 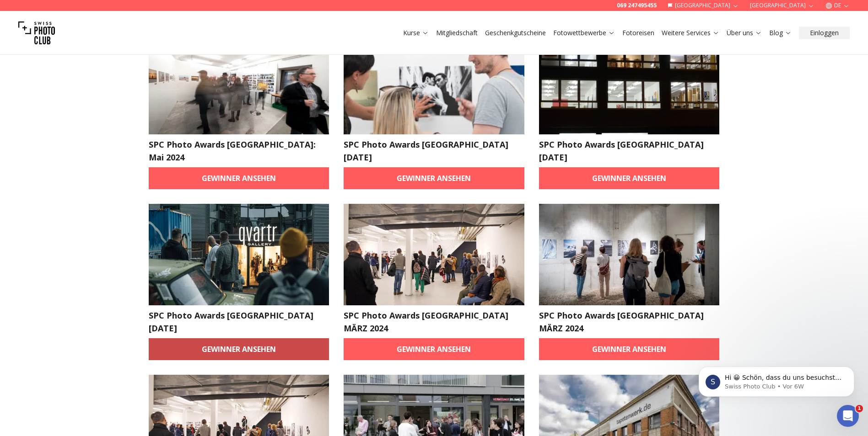 What do you see at coordinates (744, 33) in the screenshot?
I see `button: Über uns` at bounding box center [744, 33].